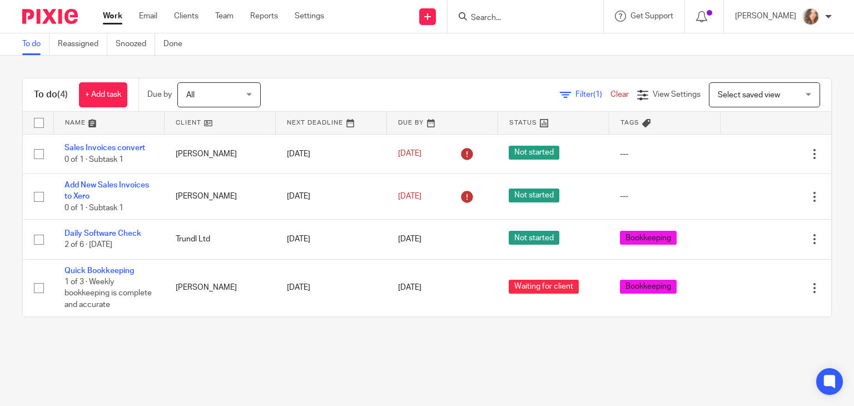 This screenshot has width=854, height=406. I want to click on a: Daily Software Check, so click(103, 234).